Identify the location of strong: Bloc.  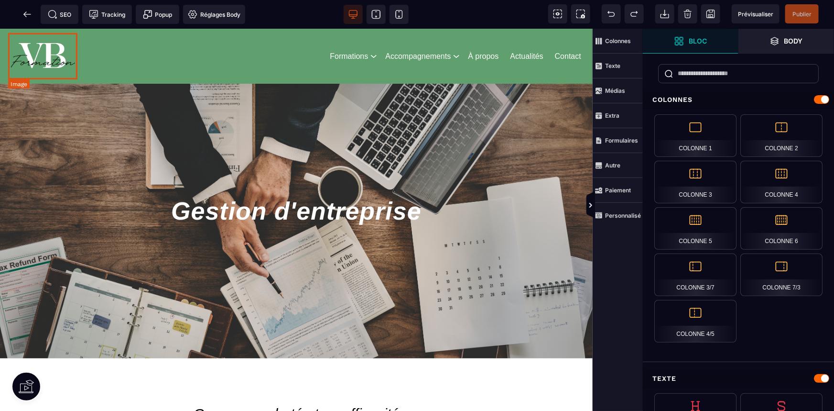
(698, 41).